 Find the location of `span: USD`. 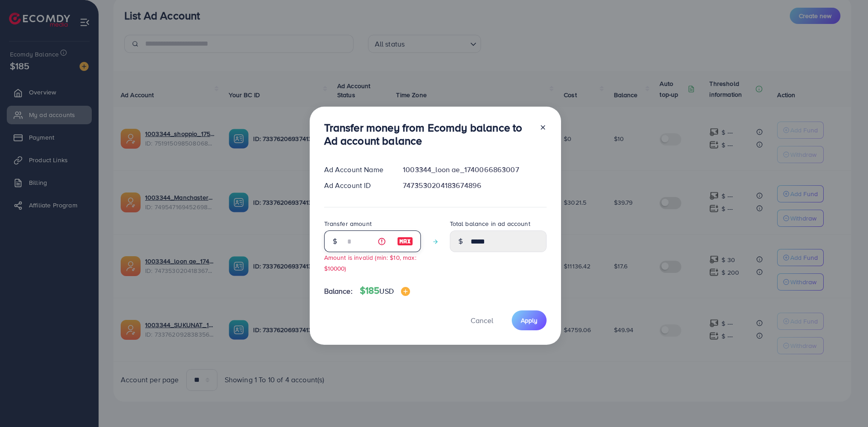

span: USD is located at coordinates (386, 291).